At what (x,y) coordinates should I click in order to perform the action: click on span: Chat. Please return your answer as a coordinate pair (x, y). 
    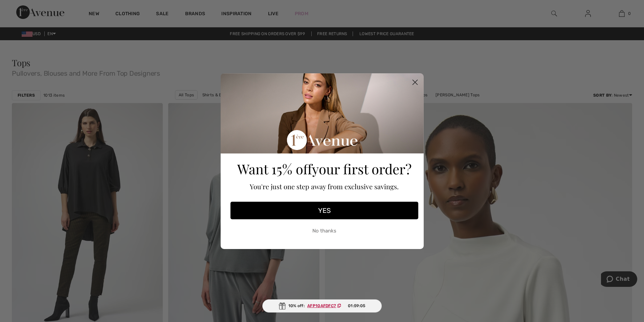
    Looking at the image, I should click on (21, 8).